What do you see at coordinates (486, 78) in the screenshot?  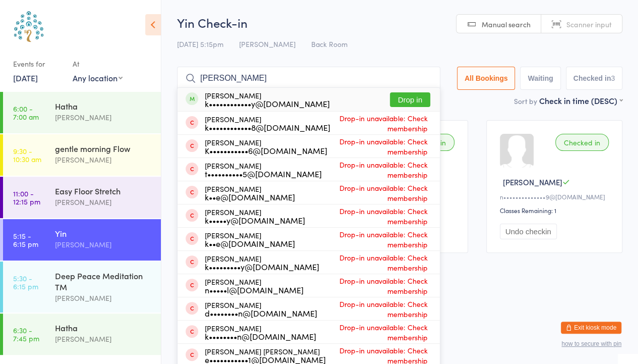 I see `button: All Bookings` at bounding box center [486, 78].